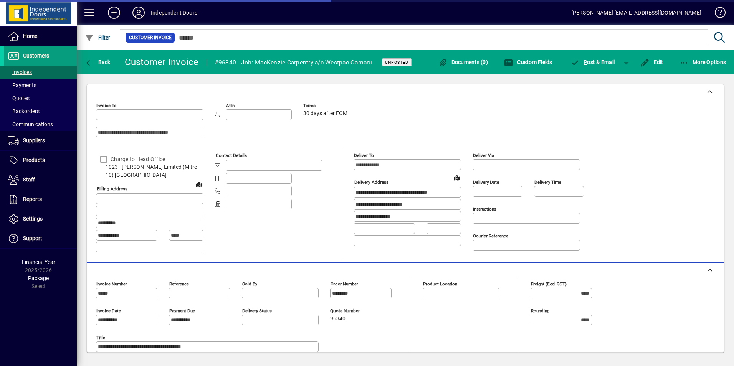 The width and height of the screenshot is (734, 366). Describe the element at coordinates (40, 160) in the screenshot. I see `a: Products` at that location.